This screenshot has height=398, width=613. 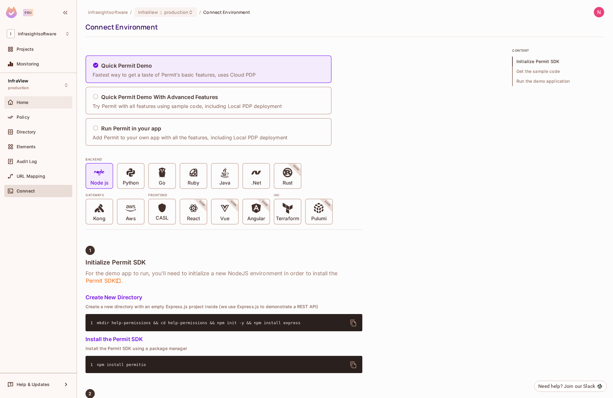 What do you see at coordinates (99, 219) in the screenshot?
I see `p: Kong` at bounding box center [99, 219].